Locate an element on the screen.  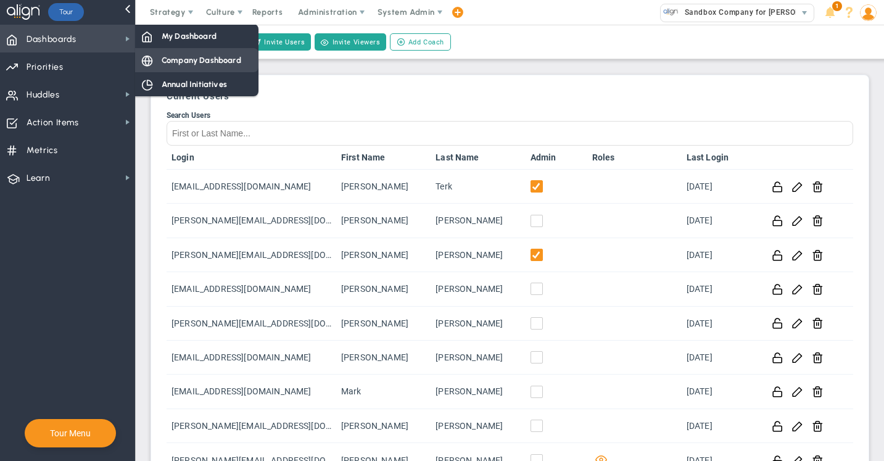
a: First Name is located at coordinates (383, 157).